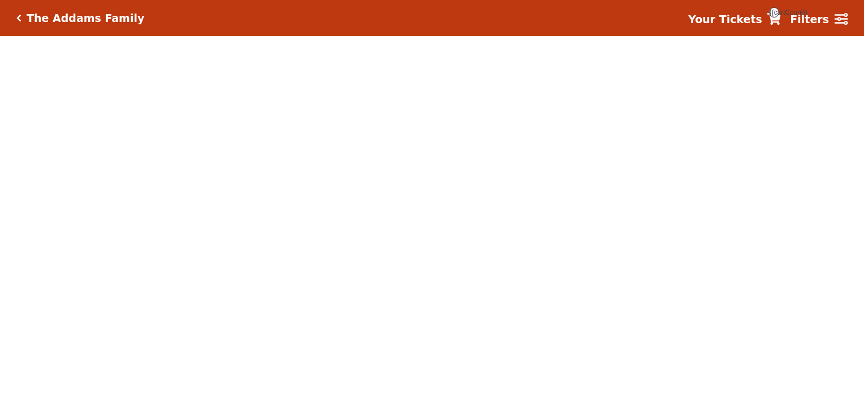 The width and height of the screenshot is (864, 417). I want to click on a: Click here to go back to filters, so click(19, 18).